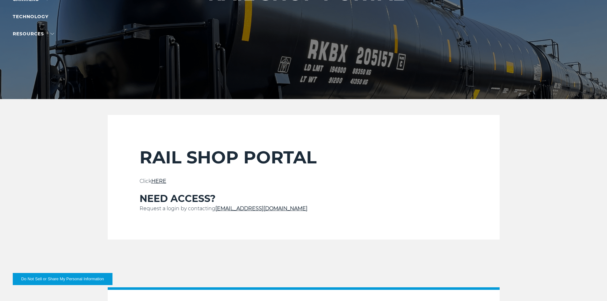  I want to click on p: Click, so click(304, 181).